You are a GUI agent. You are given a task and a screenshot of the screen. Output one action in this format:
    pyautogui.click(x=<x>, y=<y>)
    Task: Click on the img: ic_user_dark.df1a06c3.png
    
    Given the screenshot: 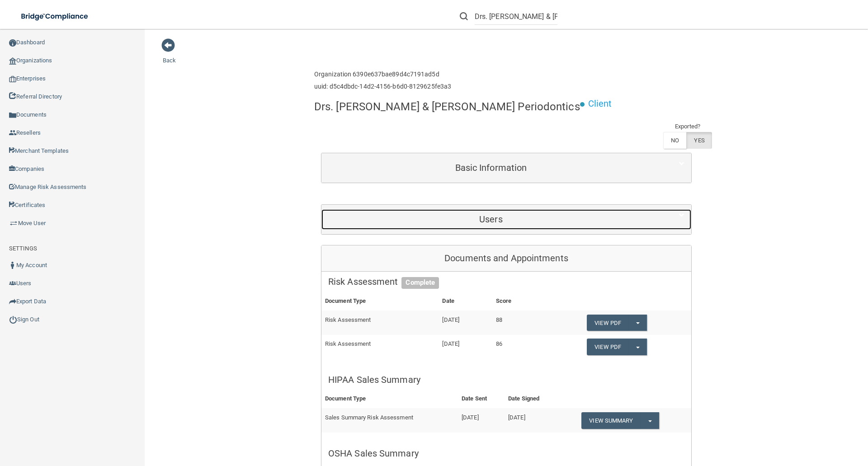 What is the action you would take?
    pyautogui.click(x=13, y=265)
    